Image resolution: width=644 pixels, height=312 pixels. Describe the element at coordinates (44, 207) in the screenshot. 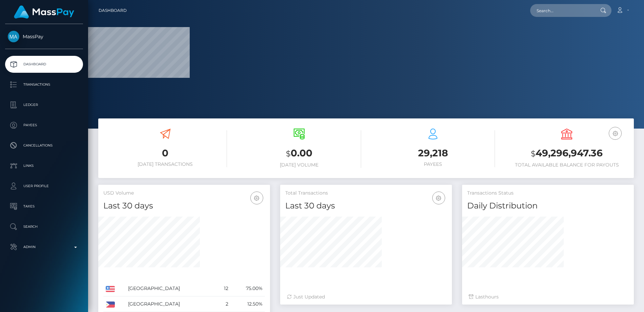

I see `p: Taxes` at that location.